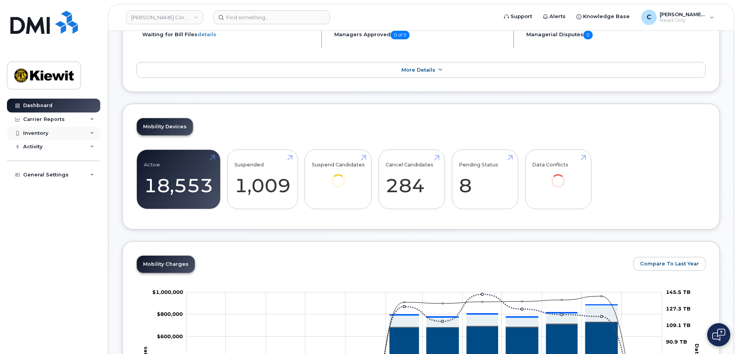  What do you see at coordinates (485, 180) in the screenshot?
I see `a: Pending Status 8` at bounding box center [485, 180].